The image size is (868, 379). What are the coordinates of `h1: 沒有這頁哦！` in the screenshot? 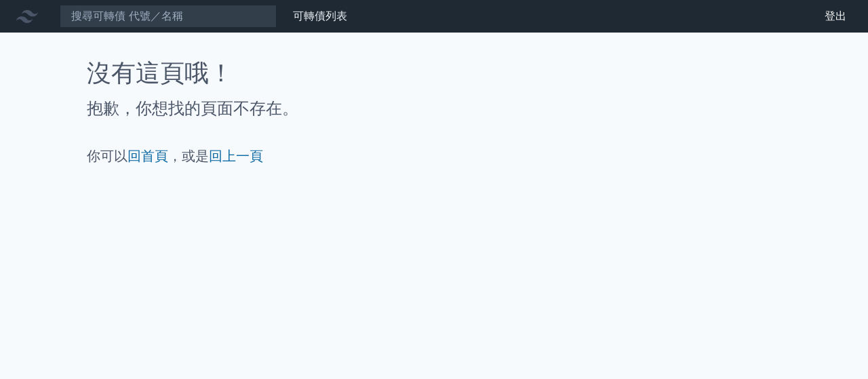 It's located at (434, 74).